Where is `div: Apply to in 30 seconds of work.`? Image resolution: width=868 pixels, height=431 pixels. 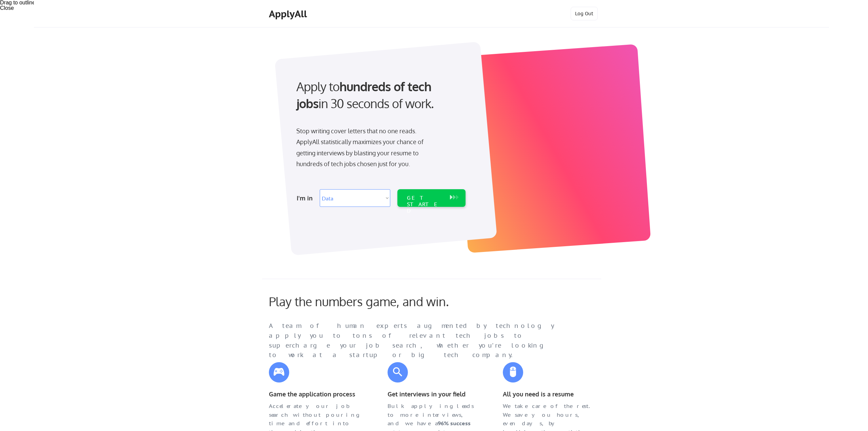
div: Apply to in 30 seconds of work. is located at coordinates (380, 95).